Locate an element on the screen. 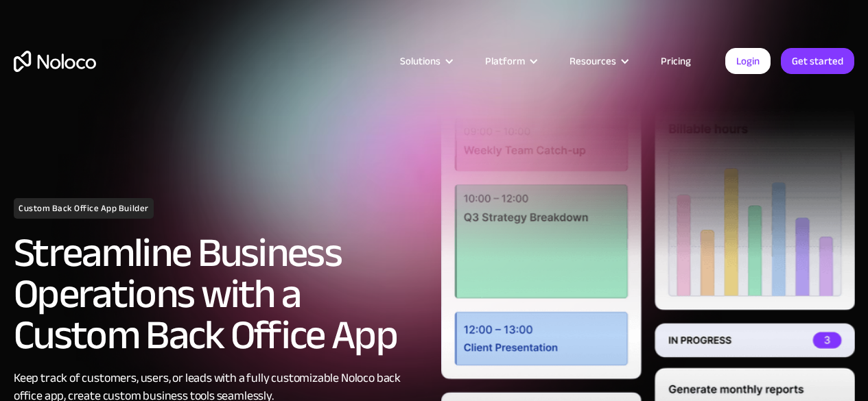  a: Get started is located at coordinates (817, 61).